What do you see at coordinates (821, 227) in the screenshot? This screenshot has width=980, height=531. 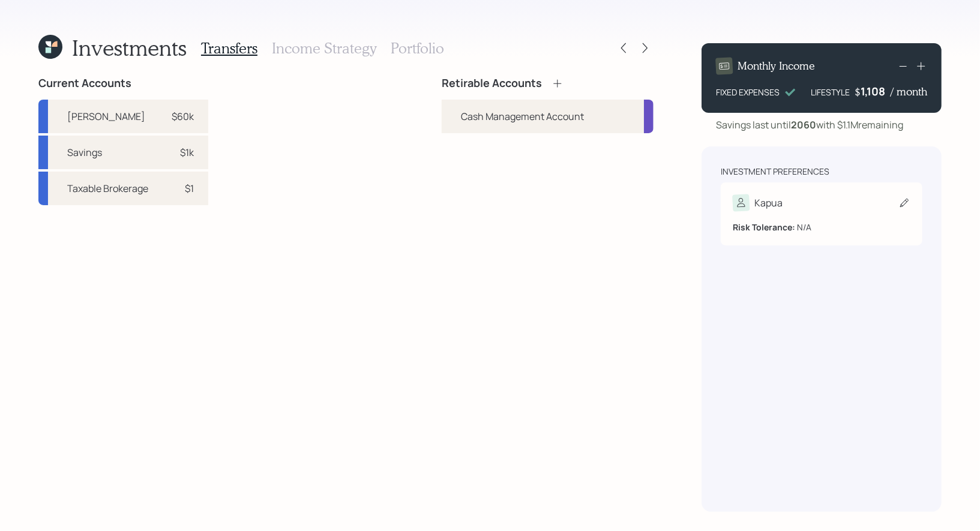 I see `div: N/A` at bounding box center [821, 227].